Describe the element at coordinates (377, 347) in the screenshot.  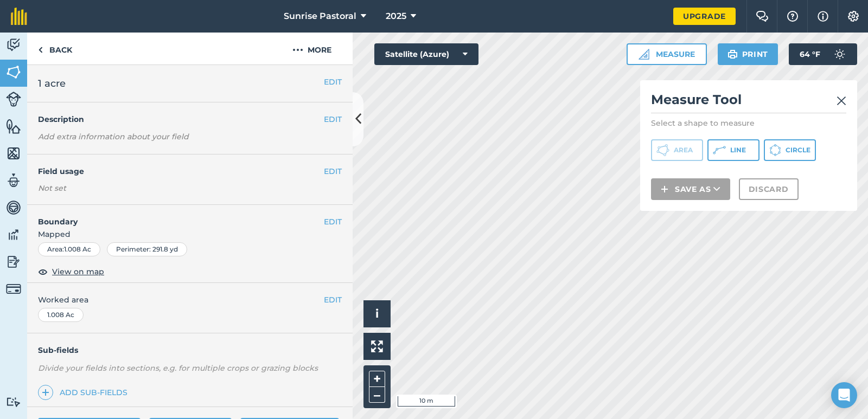
I see `img: Four arrows, one pointing top left, one top right, one bottom right and the last bottom left` at that location.